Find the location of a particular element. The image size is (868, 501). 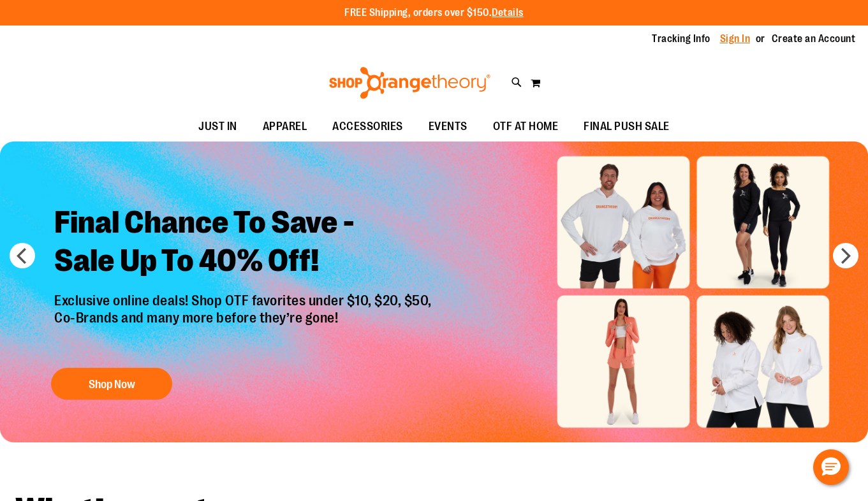

a: APPAREL is located at coordinates (285, 127).